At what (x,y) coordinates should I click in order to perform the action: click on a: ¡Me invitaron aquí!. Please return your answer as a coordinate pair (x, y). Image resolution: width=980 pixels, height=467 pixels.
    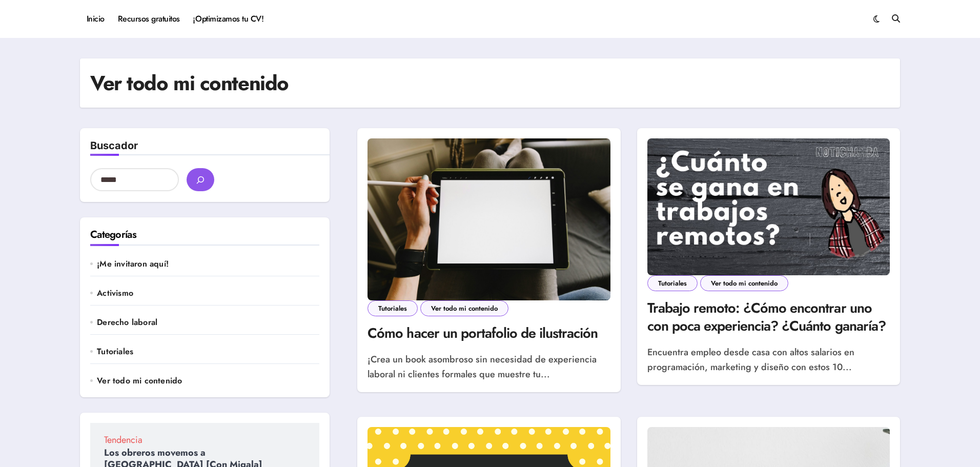
    Looking at the image, I should click on (208, 264).